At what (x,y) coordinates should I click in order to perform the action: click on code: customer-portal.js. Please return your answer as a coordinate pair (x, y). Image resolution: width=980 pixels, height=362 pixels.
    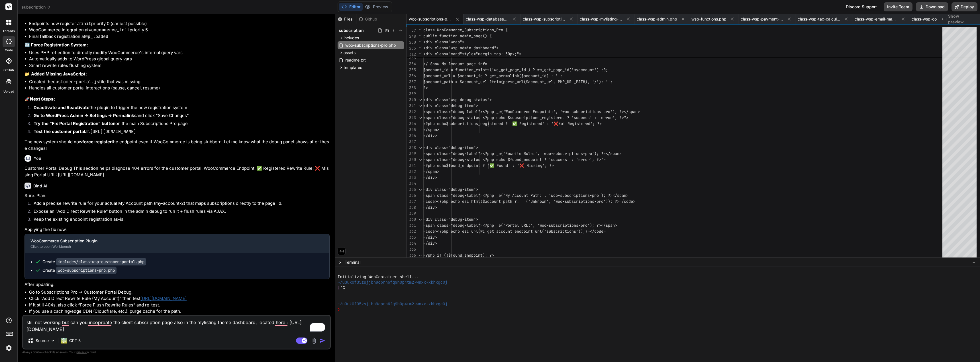
    Looking at the image, I should click on (76, 82).